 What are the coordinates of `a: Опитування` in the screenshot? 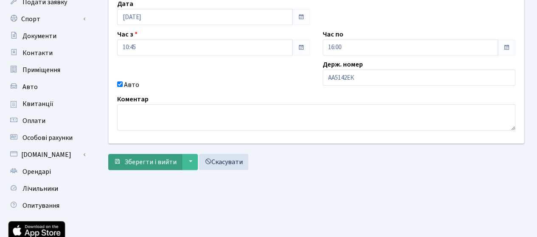 It's located at (47, 206).